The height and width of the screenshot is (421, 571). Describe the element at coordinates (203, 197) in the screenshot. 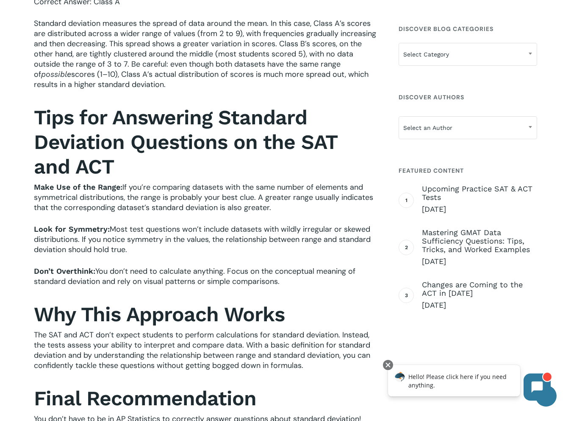

I see `span: If you’re comparing datasets with the same number of elements and symmetrical distributions, the ...` at that location.